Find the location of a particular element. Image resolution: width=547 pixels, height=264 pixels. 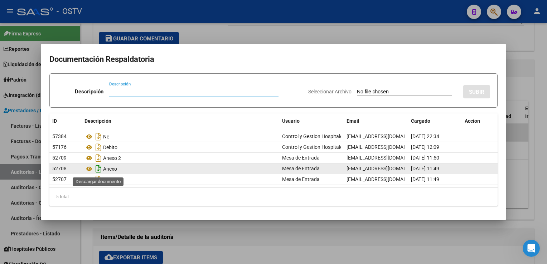

span: ID is located at coordinates (54, 121).